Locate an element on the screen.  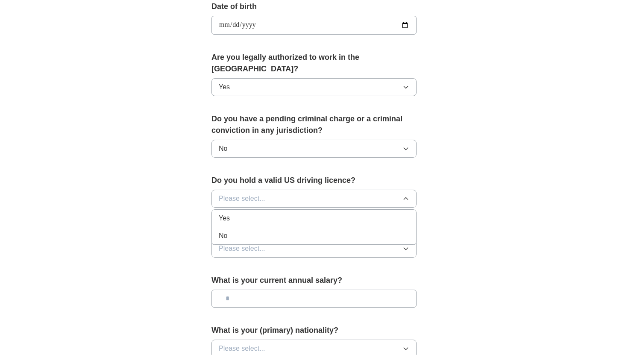
label: What is your (primary) nationality? is located at coordinates (314, 330).